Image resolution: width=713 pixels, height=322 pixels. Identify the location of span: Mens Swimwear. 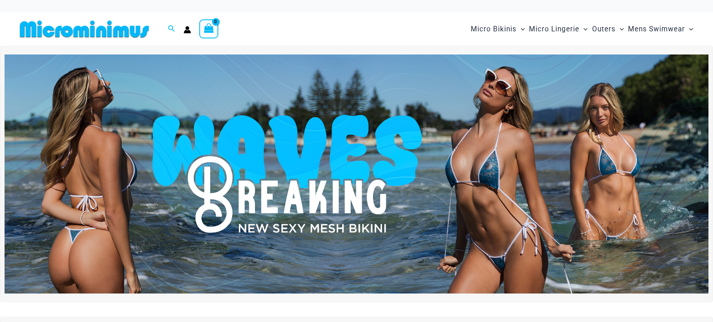
(657, 29).